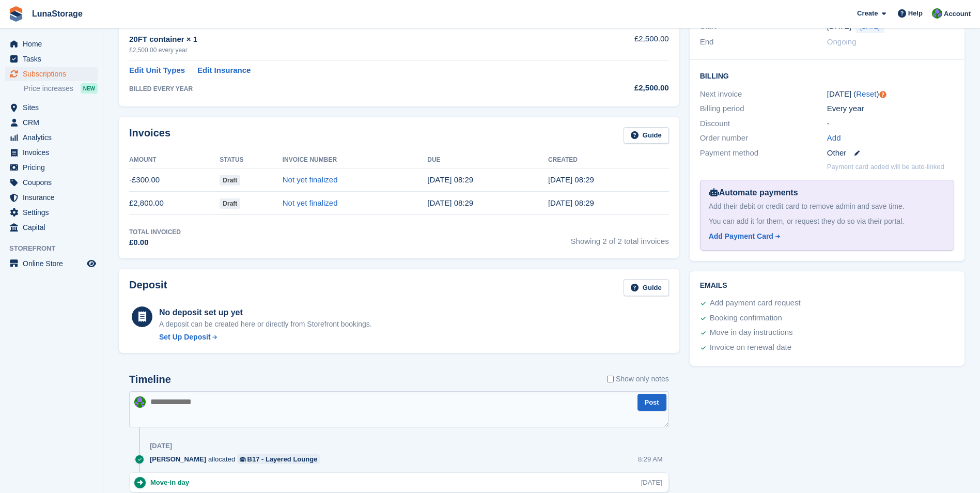 Image resolution: width=980 pixels, height=493 pixels. I want to click on div: NEW, so click(89, 89).